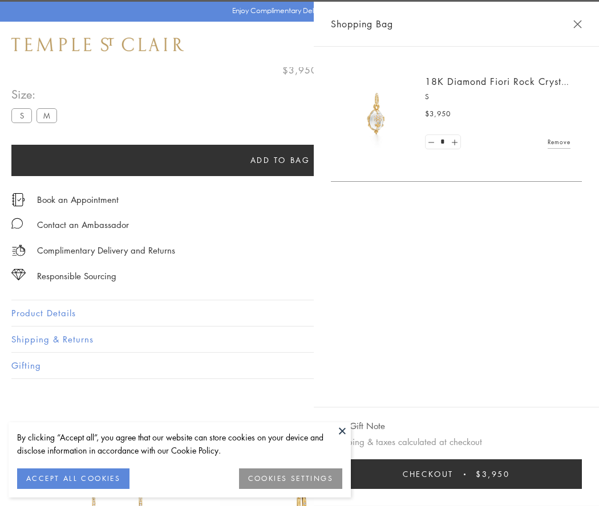  I want to click on span: Add to bag, so click(280, 160).